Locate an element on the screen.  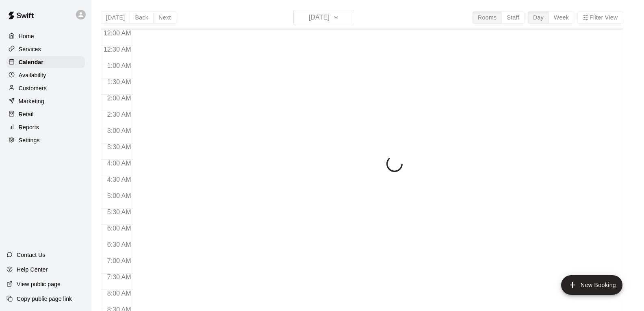
a: Reports is located at coordinates (46, 127).